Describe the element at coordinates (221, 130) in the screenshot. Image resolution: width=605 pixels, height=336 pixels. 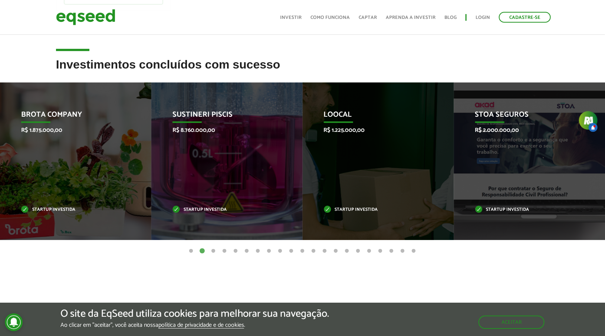
I see `p: R$ 8.760.000,00` at that location.